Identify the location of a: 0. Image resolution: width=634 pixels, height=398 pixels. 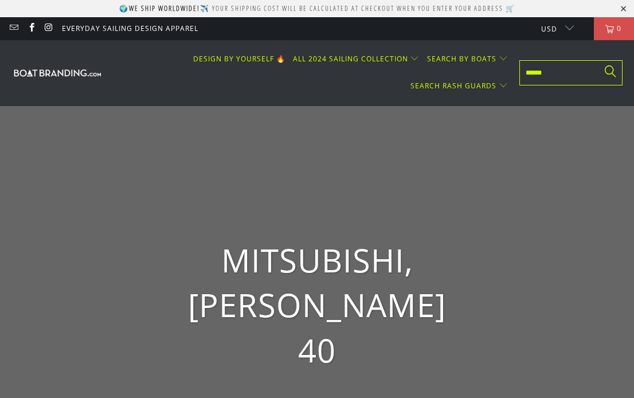
(614, 29).